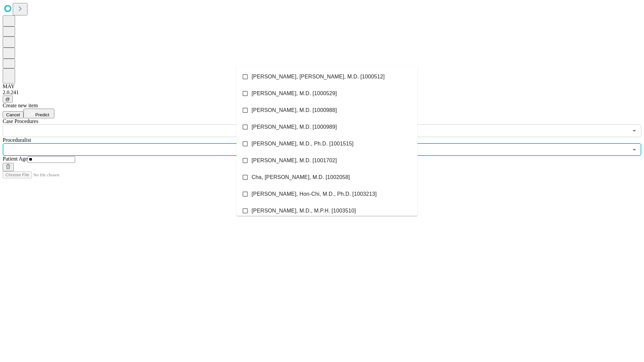 The image size is (644, 362). Describe the element at coordinates (13, 115) in the screenshot. I see `span: Cancel` at that location.